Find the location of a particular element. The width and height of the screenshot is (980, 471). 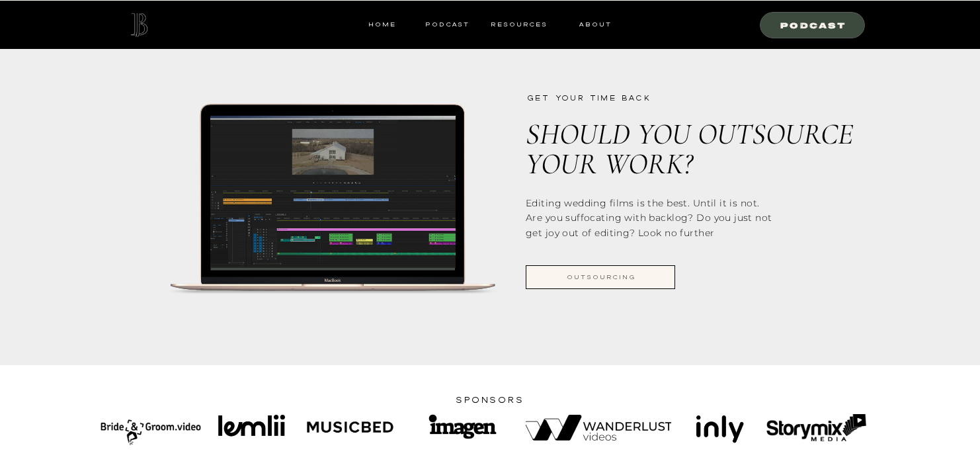

img: website_grey.svg is located at coordinates (26, 39).